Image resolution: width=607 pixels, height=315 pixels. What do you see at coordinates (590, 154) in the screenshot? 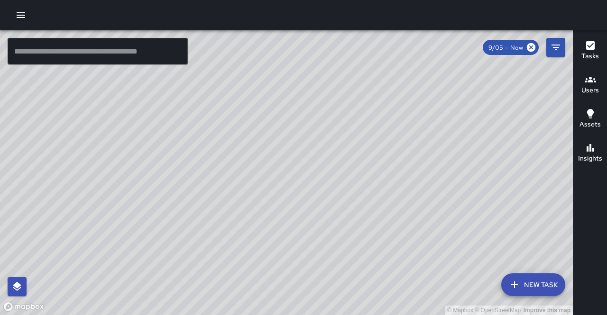
I see `button: Insights` at bounding box center [590, 154].